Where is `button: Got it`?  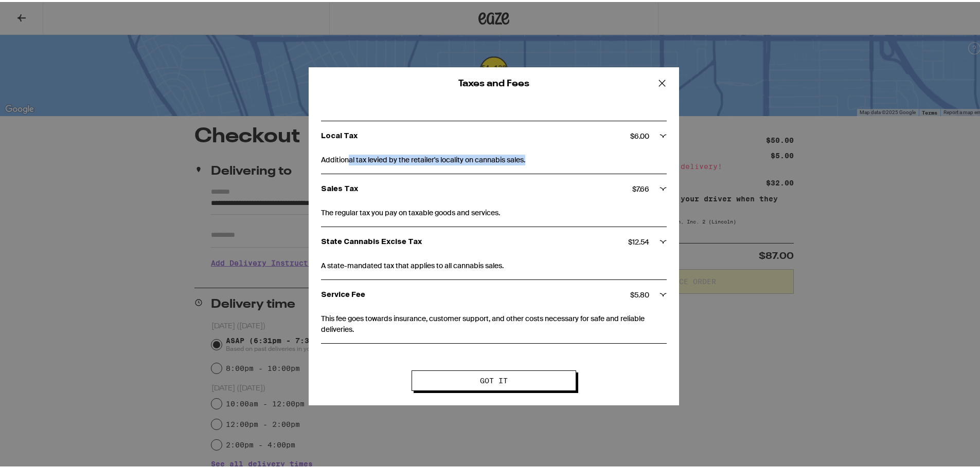 button: Got it is located at coordinates (494, 379).